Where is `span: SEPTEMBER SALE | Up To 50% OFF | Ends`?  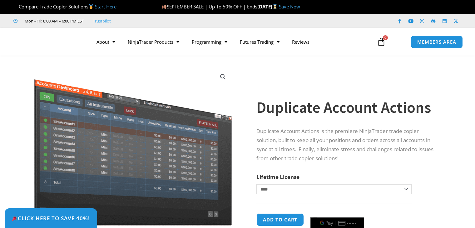
span: SEPTEMBER SALE | Up To 50% OFF | Ends is located at coordinates (209, 7).